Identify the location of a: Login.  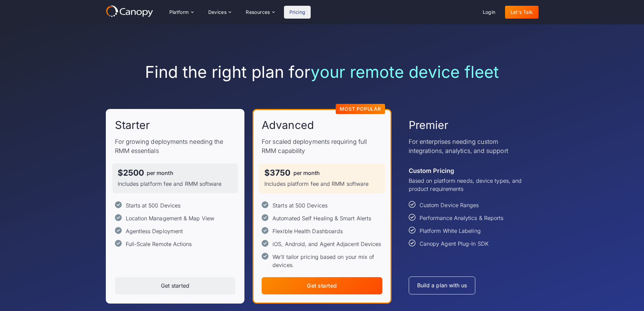
(489, 12).